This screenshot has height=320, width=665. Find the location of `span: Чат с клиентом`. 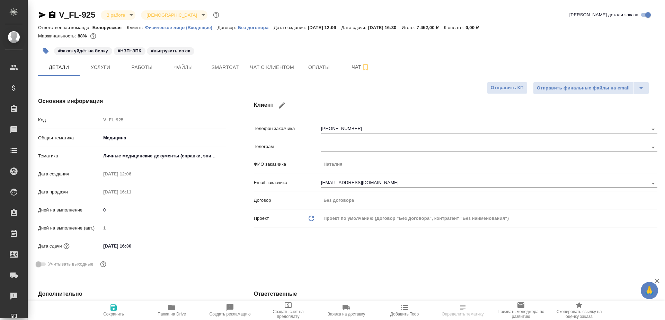

span: Чат с клиентом is located at coordinates (272, 67).